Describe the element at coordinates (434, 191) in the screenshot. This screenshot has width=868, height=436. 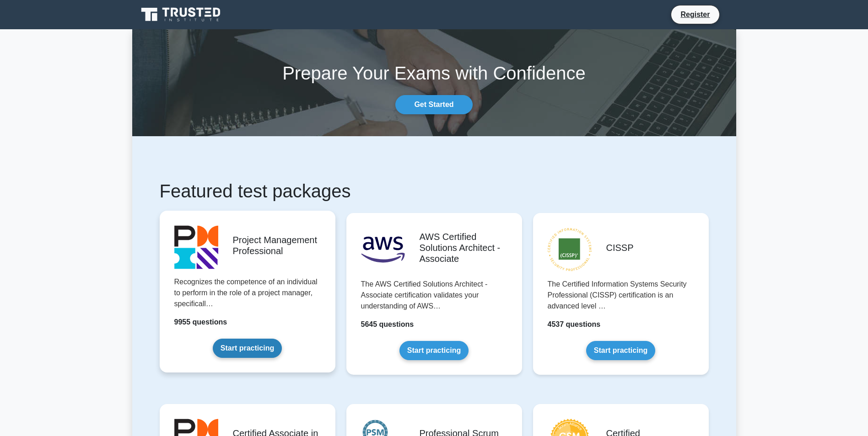
I see `h1: Featured test packages` at that location.